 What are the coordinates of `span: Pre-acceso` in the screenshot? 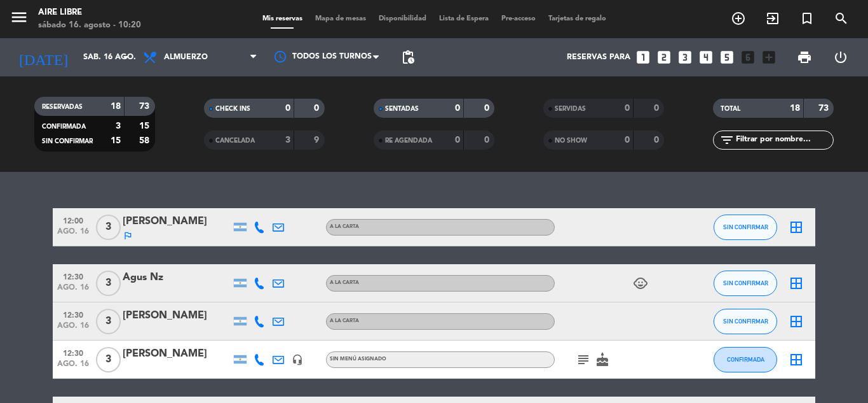 It's located at (518, 18).